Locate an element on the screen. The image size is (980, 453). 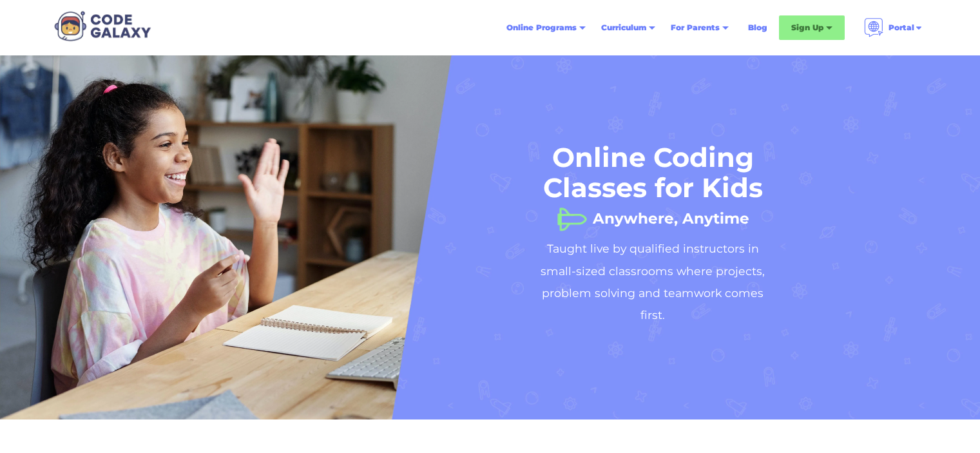
div: Online Programs is located at coordinates (542, 28).